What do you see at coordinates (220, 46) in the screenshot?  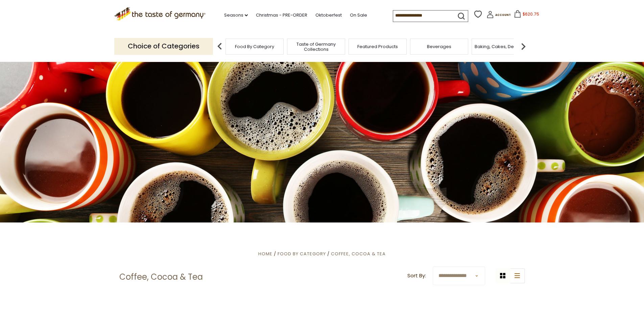 I see `img: previous arrow` at bounding box center [220, 46].